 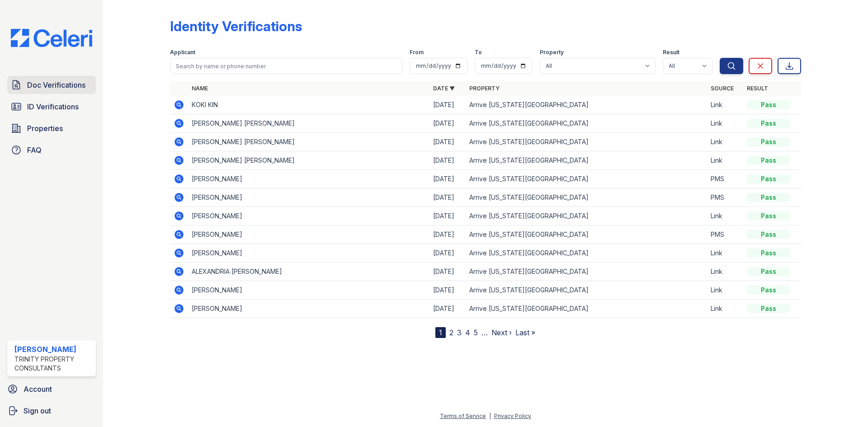 What do you see at coordinates (440, 333) in the screenshot?
I see `div: 1` at bounding box center [440, 333].